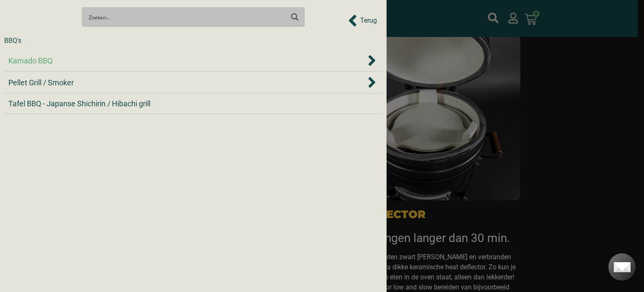 The height and width of the screenshot is (292, 644). Describe the element at coordinates (193, 82) in the screenshot. I see `div: Pellet Grill / Smoker` at that location.